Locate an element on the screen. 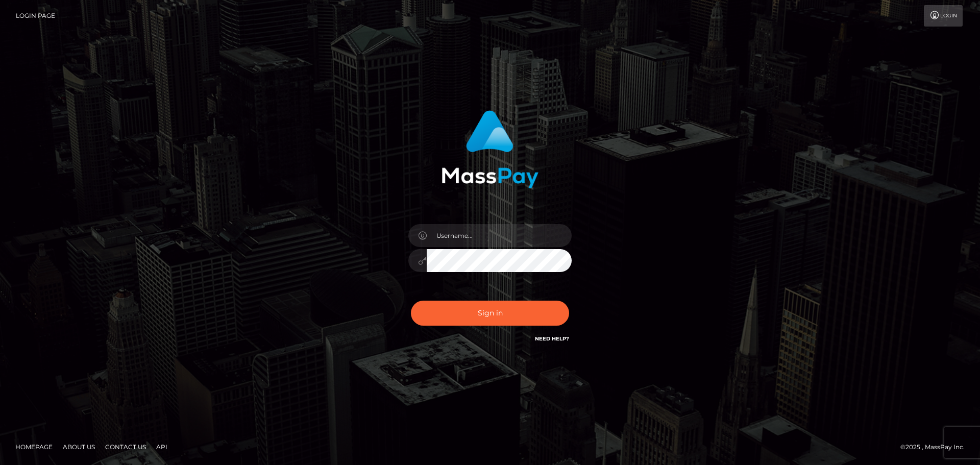  a: Contact Us is located at coordinates (125, 446).